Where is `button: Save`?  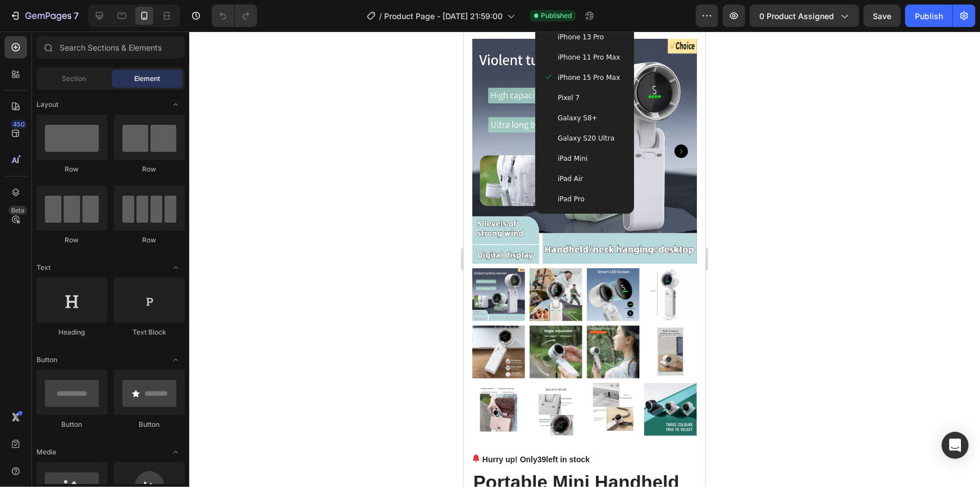
button: Save is located at coordinates (882, 16).